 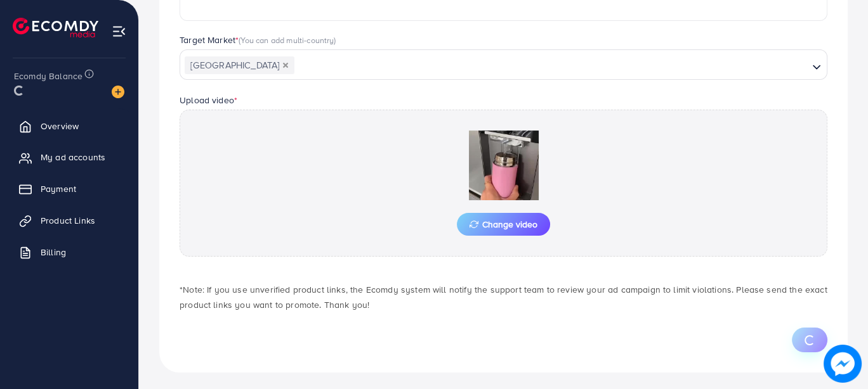 I want to click on a: Payment, so click(x=69, y=189).